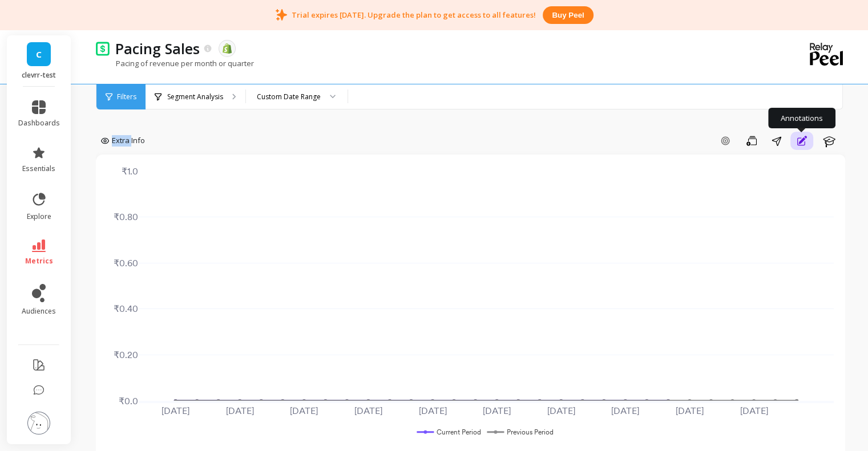 The height and width of the screenshot is (451, 868). I want to click on span: essentials, so click(39, 169).